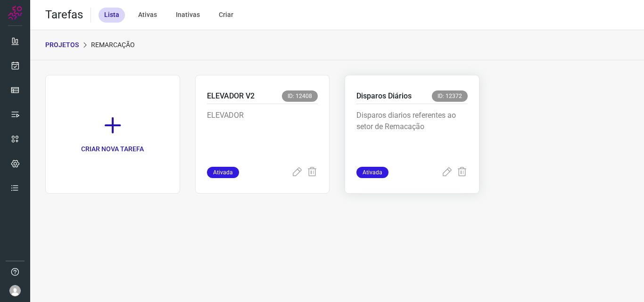 This screenshot has width=644, height=302. What do you see at coordinates (15, 13) in the screenshot?
I see `img: Logo` at bounding box center [15, 13].